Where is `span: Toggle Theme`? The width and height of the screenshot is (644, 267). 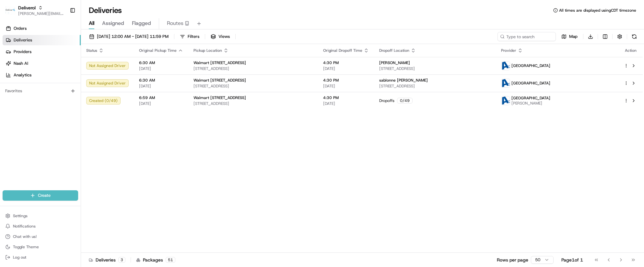 span: Toggle Theme is located at coordinates (26, 247).